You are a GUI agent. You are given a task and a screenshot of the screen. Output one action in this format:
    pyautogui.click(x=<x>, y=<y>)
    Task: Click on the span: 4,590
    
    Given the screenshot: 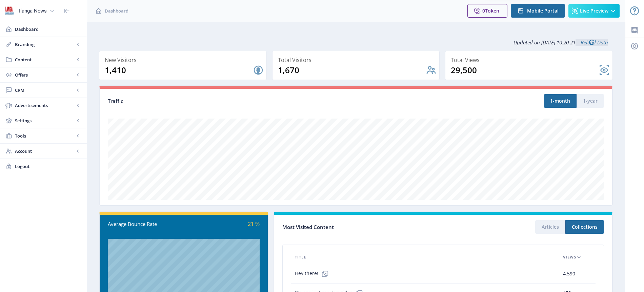 What is the action you would take?
    pyautogui.click(x=569, y=274)
    